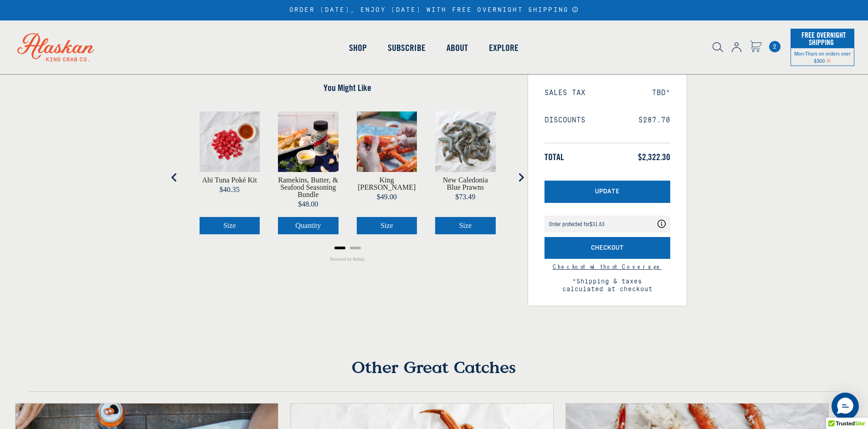  I want to click on img: search, so click(717, 47).